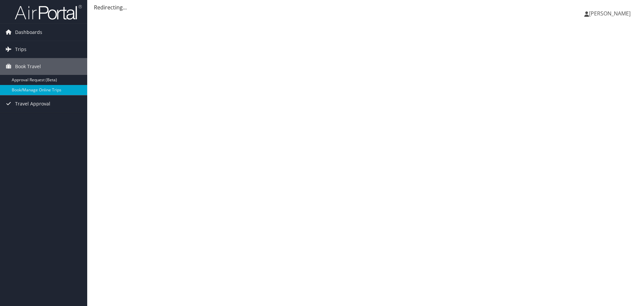 The height and width of the screenshot is (306, 644). Describe the element at coordinates (366, 7) in the screenshot. I see `div: Redirecting...` at that location.